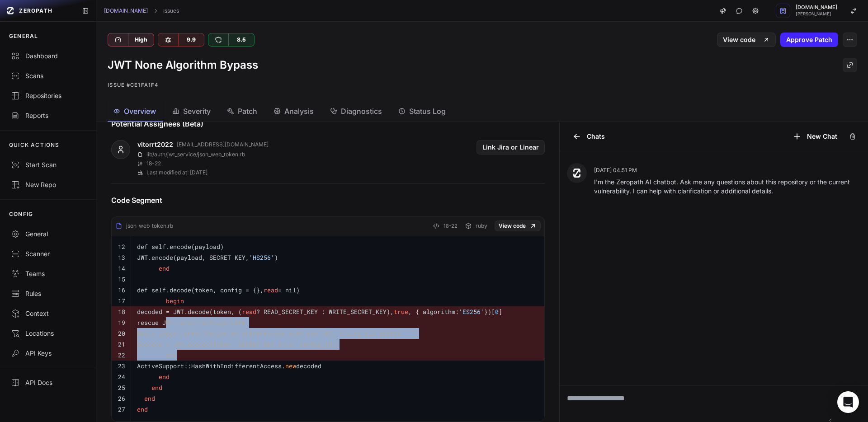 This screenshot has height=422, width=868. What do you see at coordinates (450, 226) in the screenshot?
I see `span: 18-22` at bounding box center [450, 226].